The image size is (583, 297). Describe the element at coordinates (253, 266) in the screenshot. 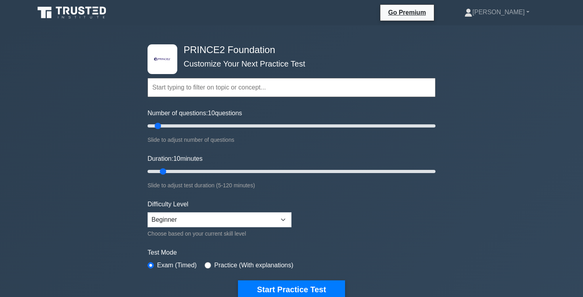

I see `label: Practice (With explanations)` at that location.